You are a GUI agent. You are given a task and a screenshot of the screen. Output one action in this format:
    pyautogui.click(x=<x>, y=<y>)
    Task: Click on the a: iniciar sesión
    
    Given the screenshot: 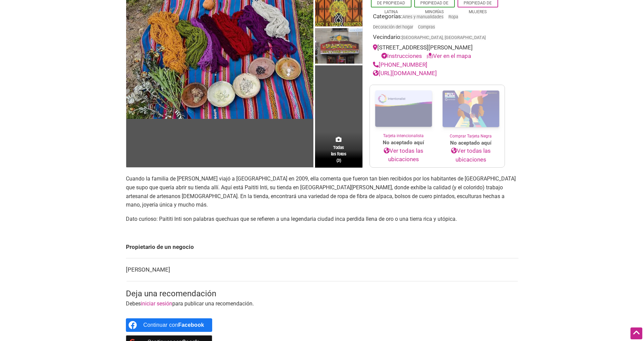 What is the action you would take?
    pyautogui.click(x=156, y=304)
    